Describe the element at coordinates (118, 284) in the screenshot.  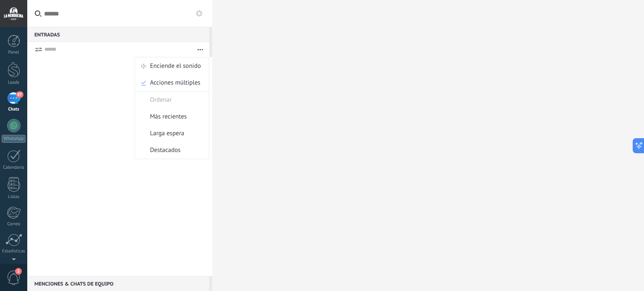
I see `div: Menciones & Chats de equipo` at that location.